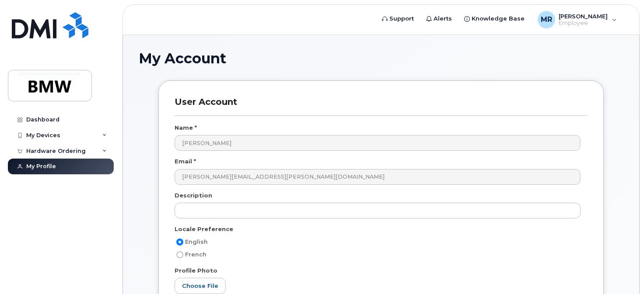 The image size is (644, 294). Describe the element at coordinates (381, 58) in the screenshot. I see `h1: My Account` at that location.